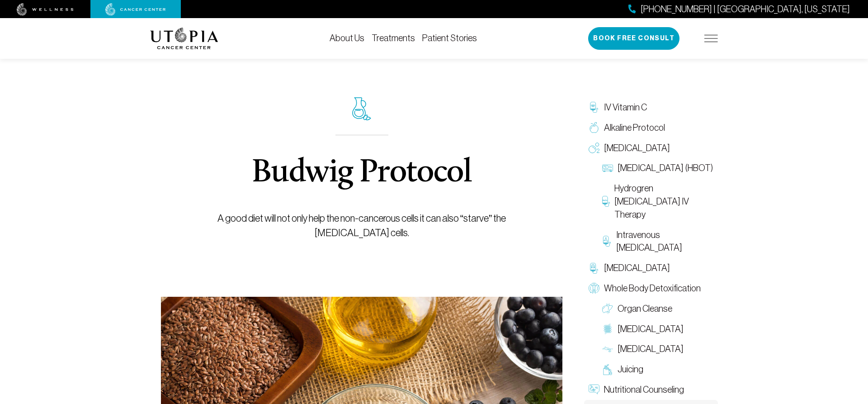 The width and height of the screenshot is (868, 404). What do you see at coordinates (711, 38) in the screenshot?
I see `img: icon-hamburger` at bounding box center [711, 38].